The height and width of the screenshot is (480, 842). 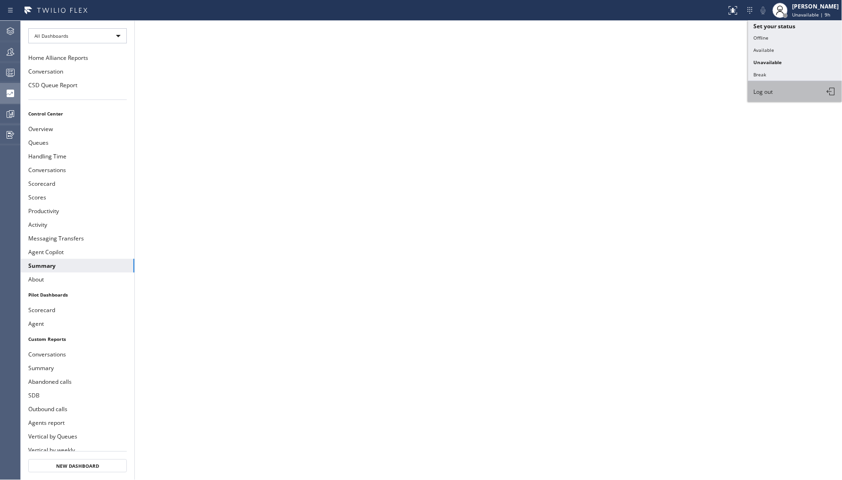 I want to click on button: Messaging Transfers, so click(x=77, y=238).